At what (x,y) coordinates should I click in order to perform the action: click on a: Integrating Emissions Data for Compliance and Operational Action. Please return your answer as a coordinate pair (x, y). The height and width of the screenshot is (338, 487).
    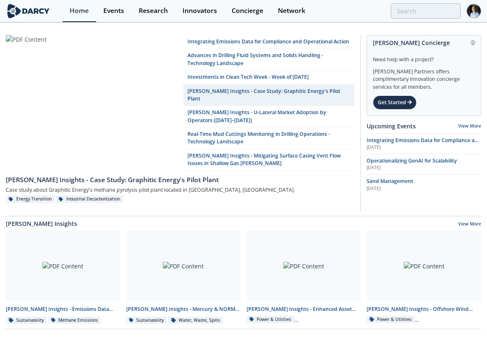
    Looking at the image, I should click on (269, 42).